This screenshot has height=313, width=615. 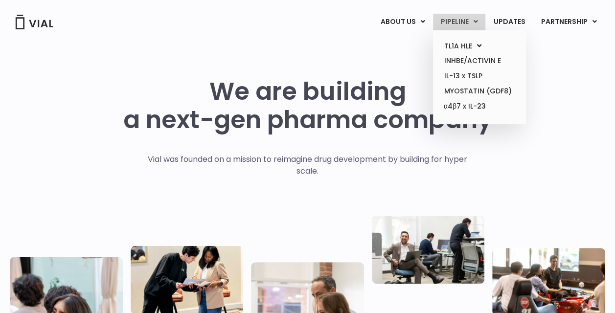 What do you see at coordinates (479, 61) in the screenshot?
I see `a: INHBE/ACTIVIN E` at bounding box center [479, 61].